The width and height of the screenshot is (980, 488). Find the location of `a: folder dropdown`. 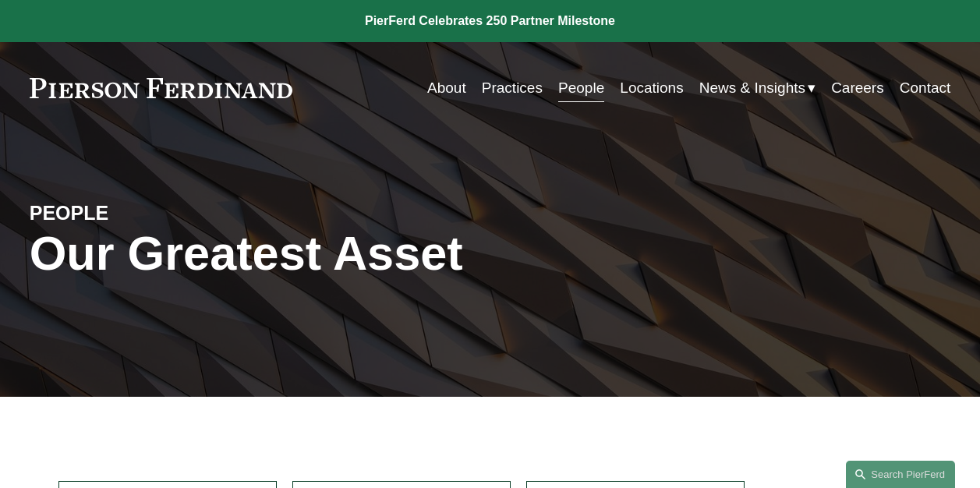

a: folder dropdown is located at coordinates (758, 88).